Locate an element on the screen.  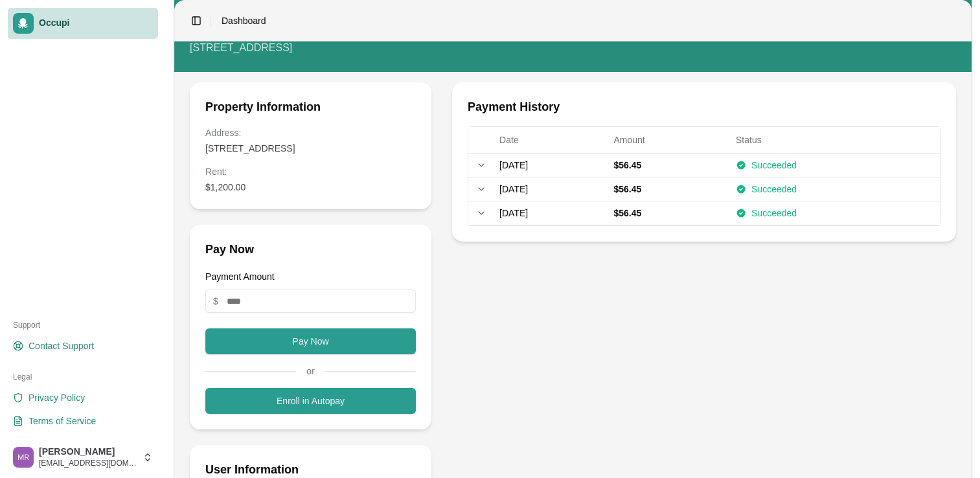
span: Terms of Service is located at coordinates (62, 421).